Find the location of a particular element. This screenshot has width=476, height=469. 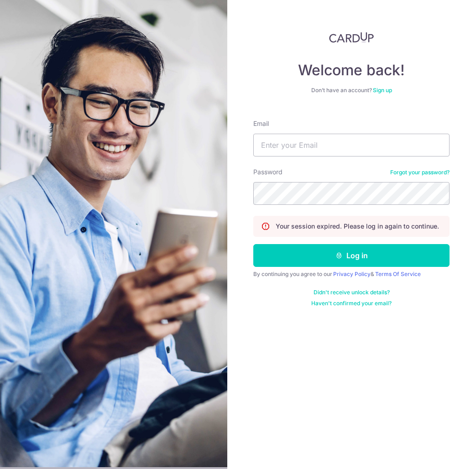

div: Don’t have an account? is located at coordinates (351, 91).